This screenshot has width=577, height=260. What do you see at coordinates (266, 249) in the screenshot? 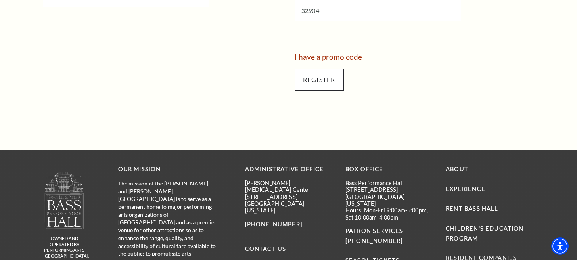
I see `a: Contact Us` at bounding box center [266, 249].